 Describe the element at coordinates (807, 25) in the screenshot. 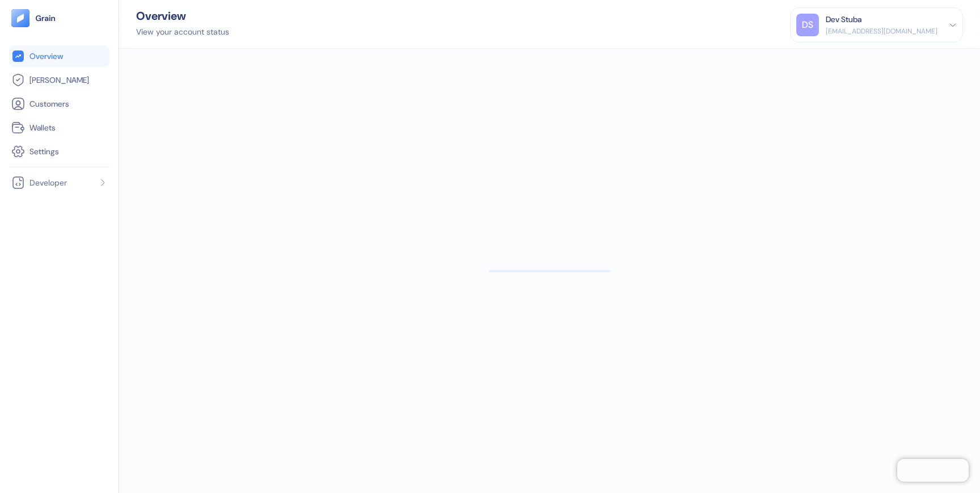

I see `div: DS` at that location.